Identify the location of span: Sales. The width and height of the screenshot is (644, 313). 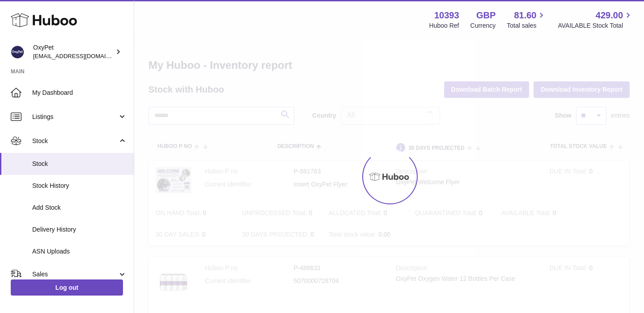
(75, 274).